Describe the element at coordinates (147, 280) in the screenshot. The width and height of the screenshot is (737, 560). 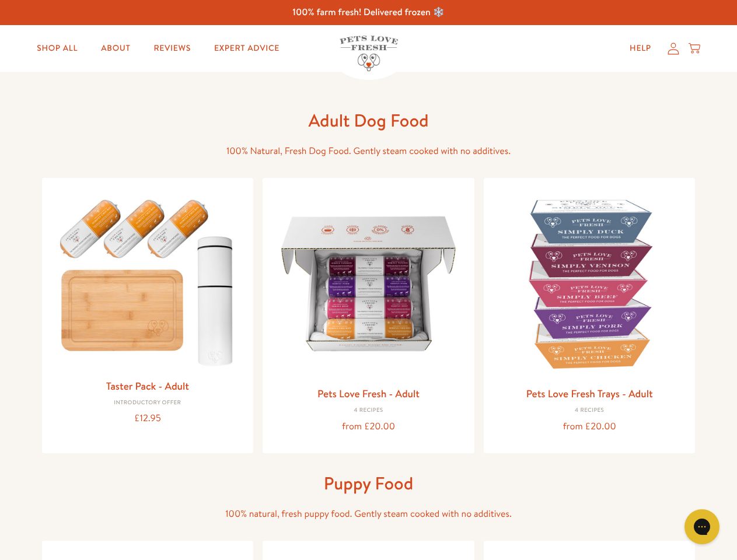
I see `img: Taster Pack - Adult` at that location.